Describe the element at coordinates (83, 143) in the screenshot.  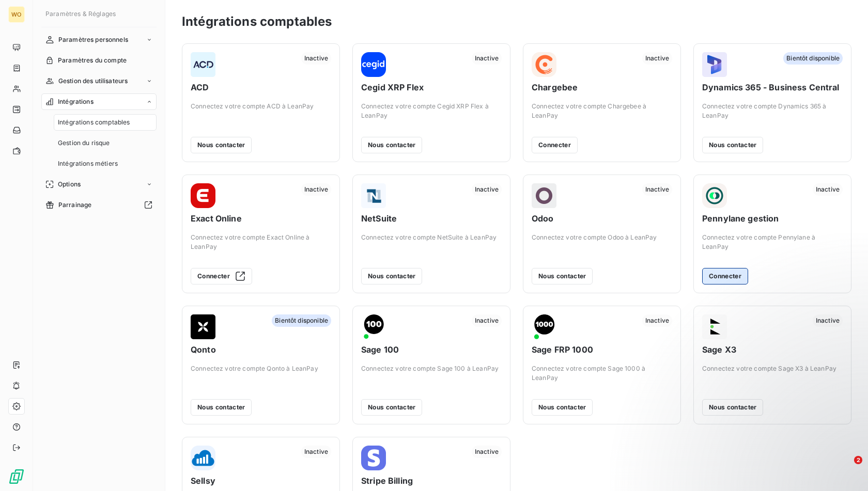
I see `span: Gestion du risque` at that location.